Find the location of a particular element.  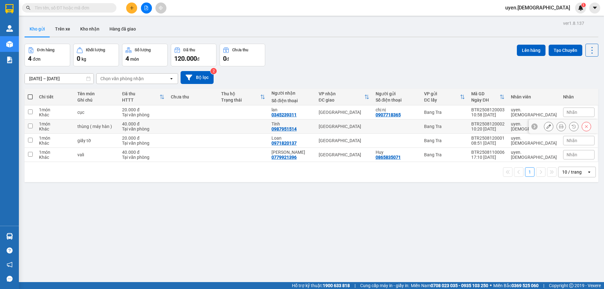

div: 0345239311 is located at coordinates (284, 115).